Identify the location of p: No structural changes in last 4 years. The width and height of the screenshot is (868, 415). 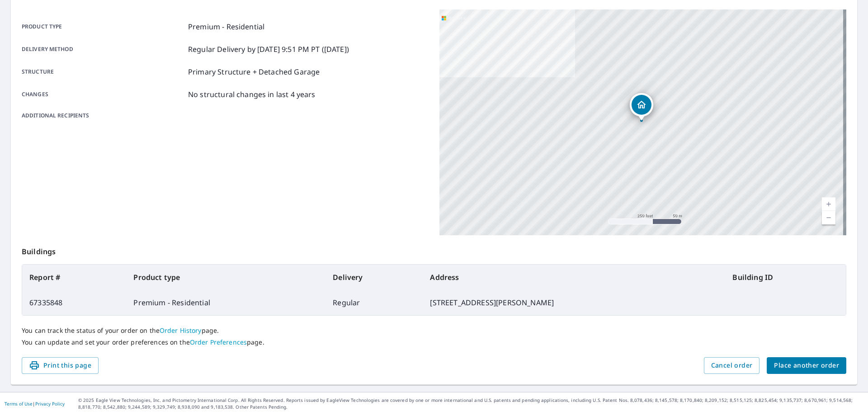
(252, 94).